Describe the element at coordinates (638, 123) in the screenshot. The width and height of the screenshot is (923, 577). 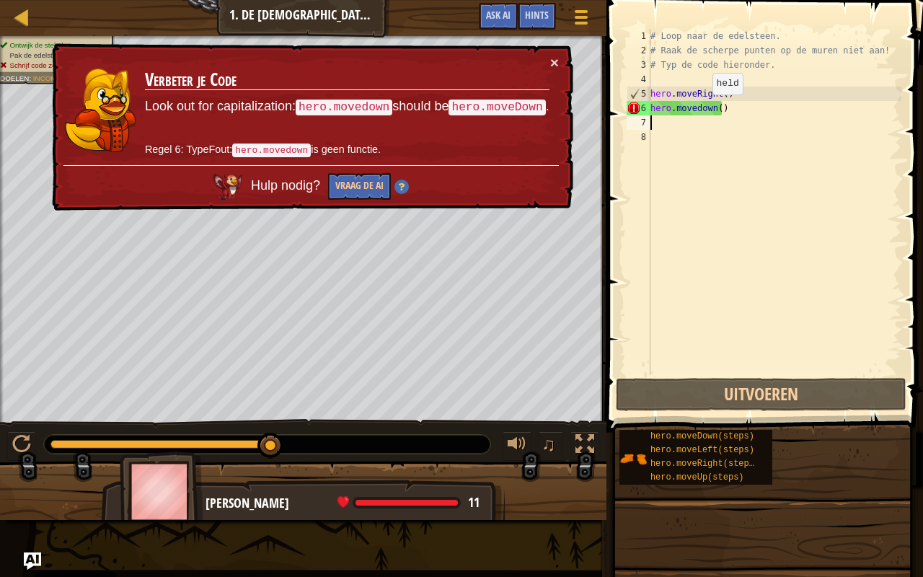
I see `div: 7` at that location.